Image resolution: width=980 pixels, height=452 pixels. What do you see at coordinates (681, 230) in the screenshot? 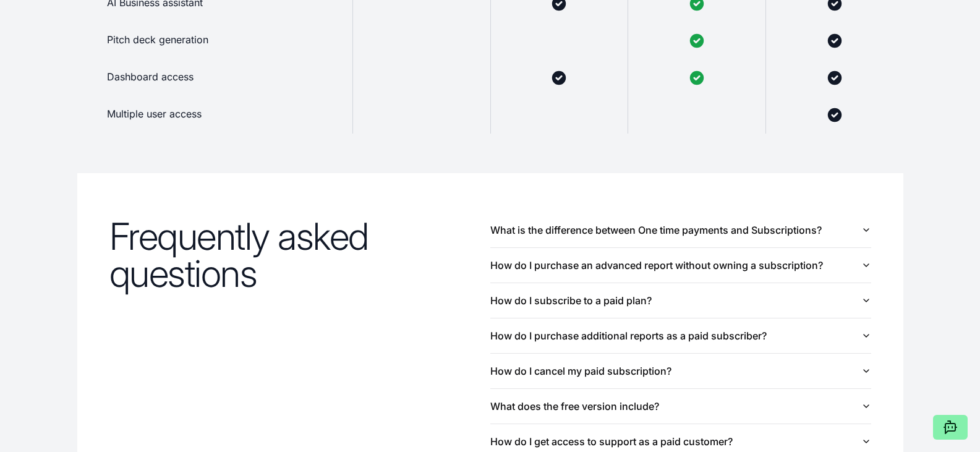
I see `button: What is the difference between One time payments and Subscriptions?` at bounding box center [681, 230].